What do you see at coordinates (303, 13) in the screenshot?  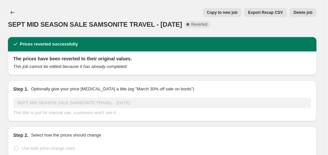 I see `span: Delete job` at bounding box center [303, 13].